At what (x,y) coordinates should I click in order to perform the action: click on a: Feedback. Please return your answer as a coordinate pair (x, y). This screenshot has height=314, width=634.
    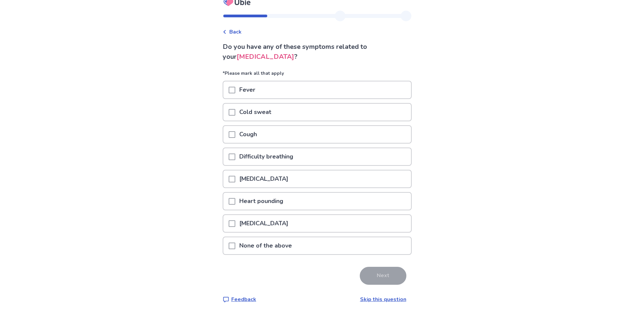
    Looking at the image, I should click on (239, 300).